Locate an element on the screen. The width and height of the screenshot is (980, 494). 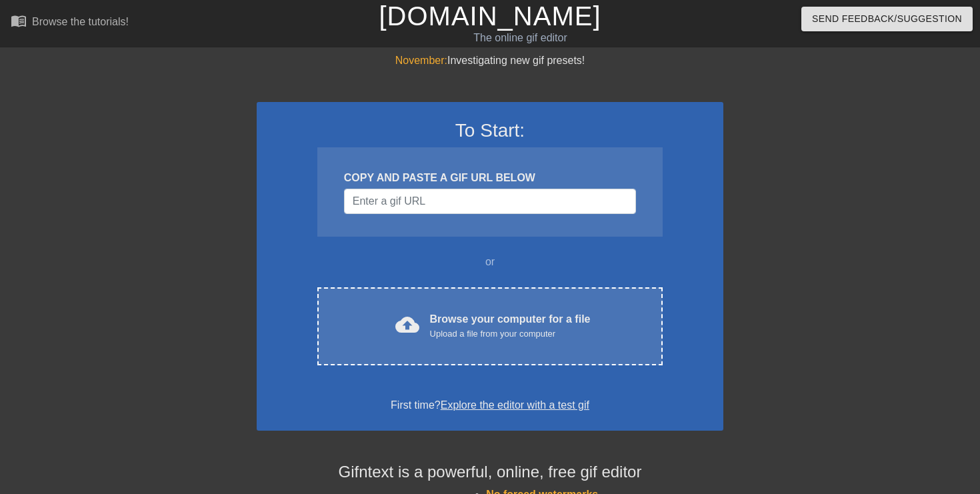
span: menu_book is located at coordinates (19, 21).